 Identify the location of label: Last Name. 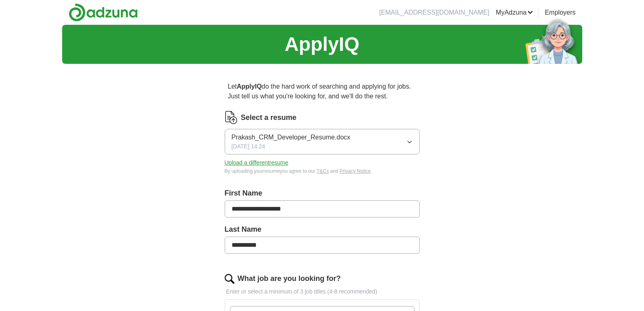
(322, 229).